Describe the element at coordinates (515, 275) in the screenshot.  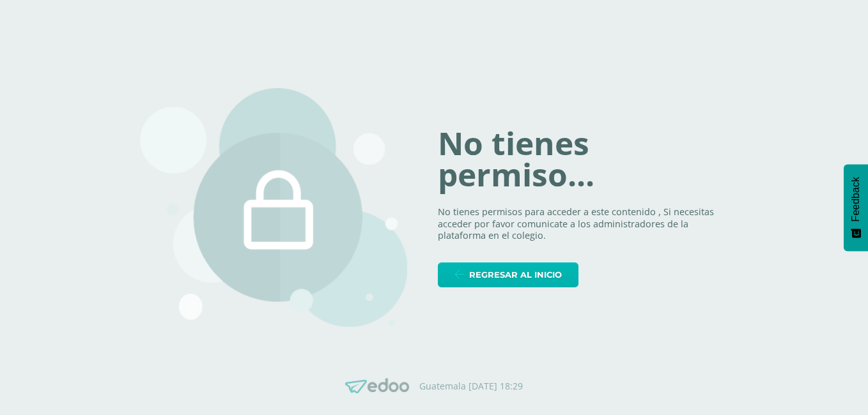
I see `span: Regresar al inicio` at that location.